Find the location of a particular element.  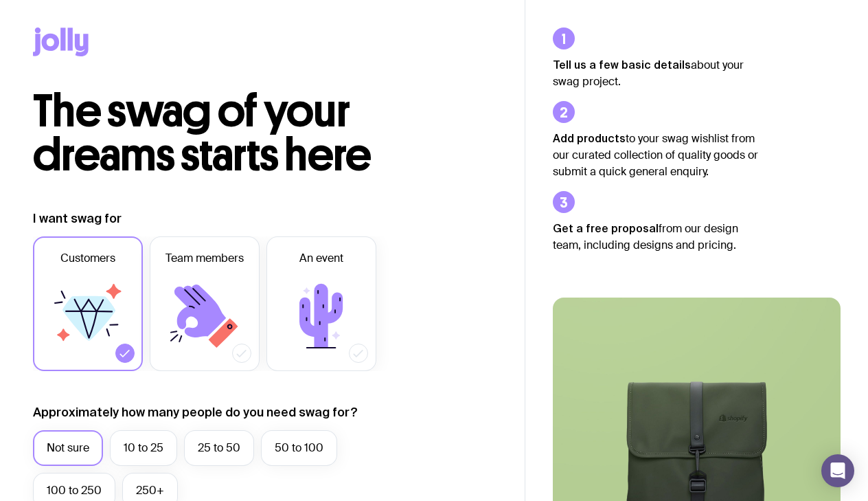

div: Open Intercom Messenger is located at coordinates (838, 471).